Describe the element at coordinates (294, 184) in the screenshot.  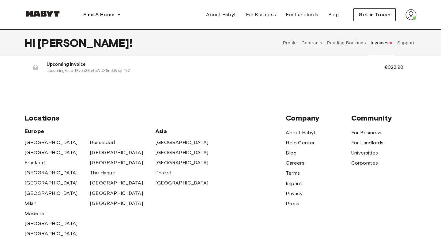
I see `a: Imprint` at that location.